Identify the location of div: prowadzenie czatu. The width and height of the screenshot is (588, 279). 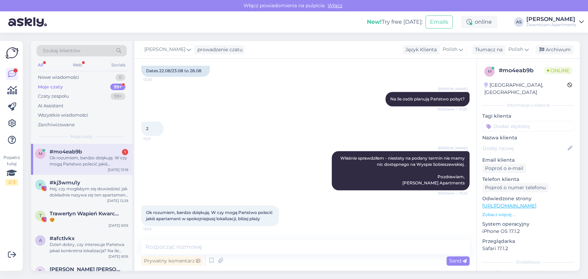
(218, 50).